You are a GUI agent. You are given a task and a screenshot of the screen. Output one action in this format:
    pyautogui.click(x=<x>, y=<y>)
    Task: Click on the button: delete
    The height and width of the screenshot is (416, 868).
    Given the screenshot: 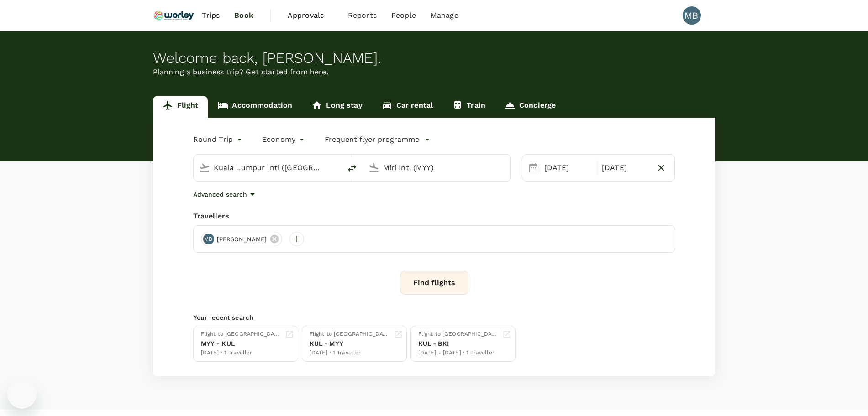 What is the action you would take?
    pyautogui.click(x=352, y=168)
    